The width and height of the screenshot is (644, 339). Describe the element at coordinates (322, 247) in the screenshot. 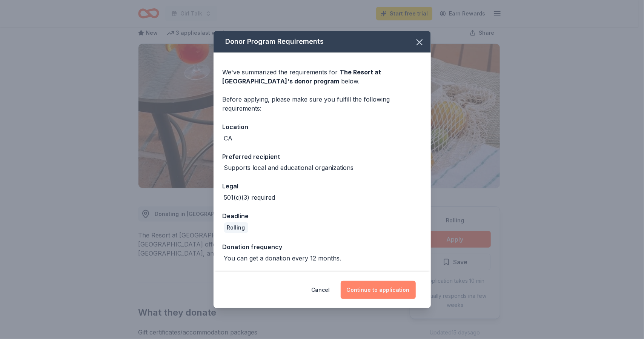

I see `div: Donation frequency` at that location.